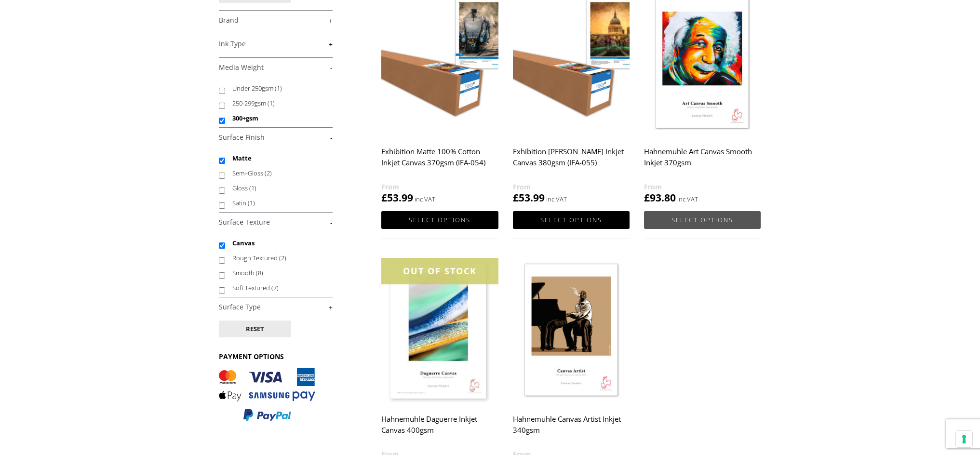 This screenshot has width=980, height=455. What do you see at coordinates (275, 288) in the screenshot?
I see `span: (7)` at bounding box center [275, 288].